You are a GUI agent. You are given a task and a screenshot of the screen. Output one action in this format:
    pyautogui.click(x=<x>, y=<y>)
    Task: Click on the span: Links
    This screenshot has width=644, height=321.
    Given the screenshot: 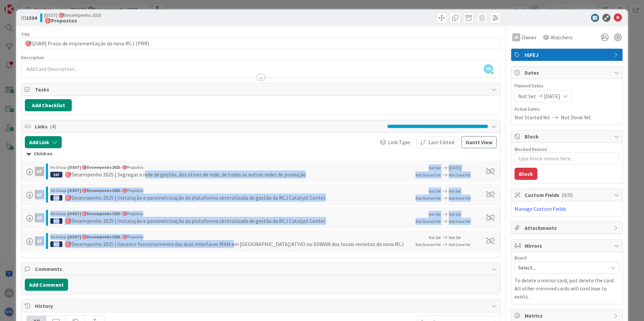 What is the action you would take?
    pyautogui.click(x=209, y=126)
    